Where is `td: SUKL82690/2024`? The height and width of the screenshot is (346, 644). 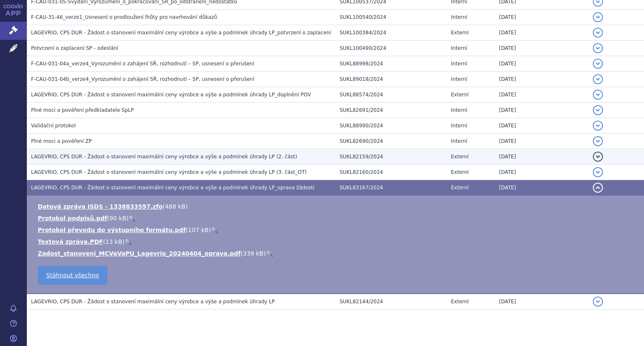
td: SUKL82690/2024 is located at coordinates (391, 141).